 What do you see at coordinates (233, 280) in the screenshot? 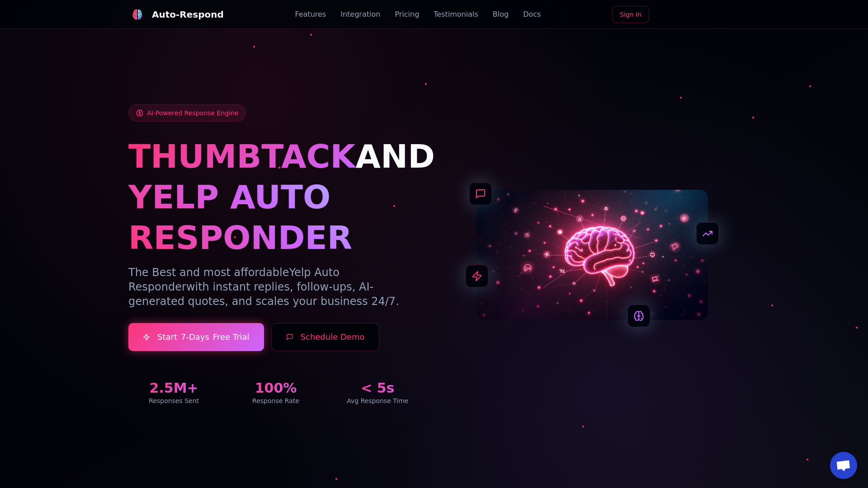
I see `span: Yelp Auto Responder` at bounding box center [233, 280].